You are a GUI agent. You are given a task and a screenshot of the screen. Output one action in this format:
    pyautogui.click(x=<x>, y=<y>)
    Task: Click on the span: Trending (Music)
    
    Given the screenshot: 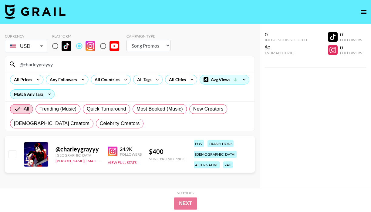 What is the action you would take?
    pyautogui.click(x=58, y=109)
    